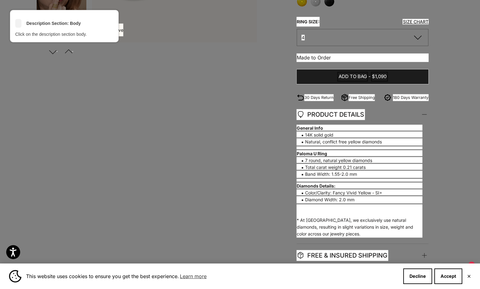 This screenshot has width=480, height=289. I want to click on button: Close, so click(469, 276).